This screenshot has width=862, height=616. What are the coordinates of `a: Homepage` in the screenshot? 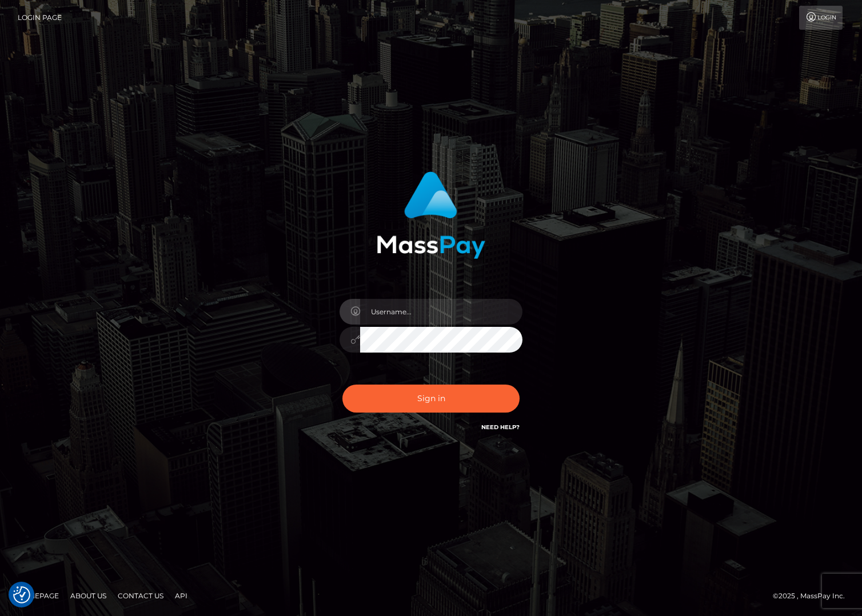 It's located at (38, 596).